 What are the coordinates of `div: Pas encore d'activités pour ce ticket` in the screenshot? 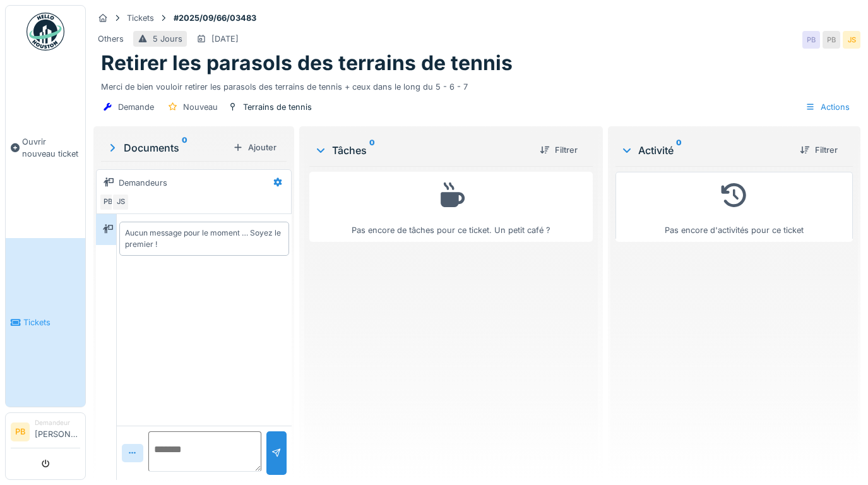 It's located at (735, 206).